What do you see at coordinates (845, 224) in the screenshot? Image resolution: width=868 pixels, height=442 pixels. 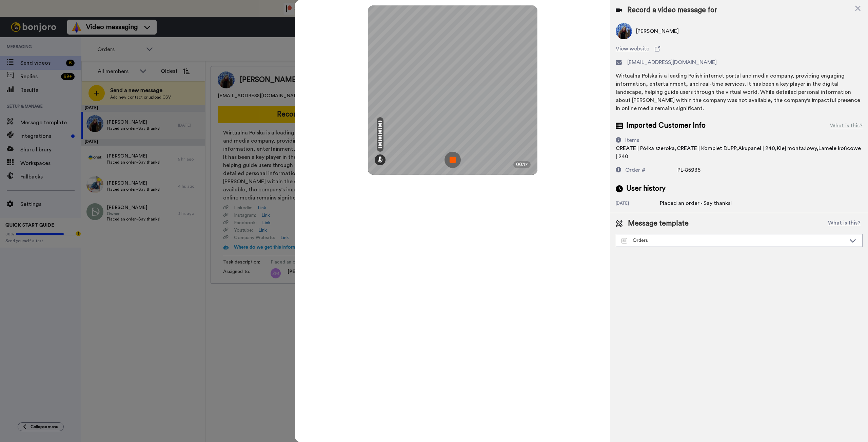 I see `button: What is this?` at bounding box center [845, 224].